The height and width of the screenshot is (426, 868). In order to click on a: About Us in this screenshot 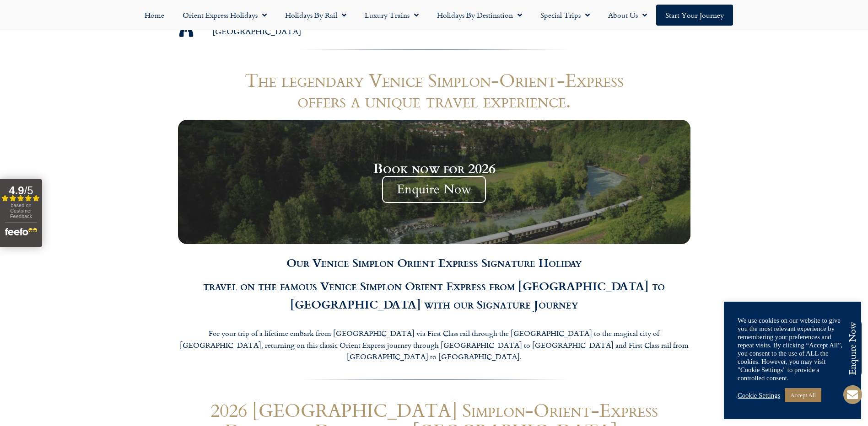, I will do `click(627, 15)`.